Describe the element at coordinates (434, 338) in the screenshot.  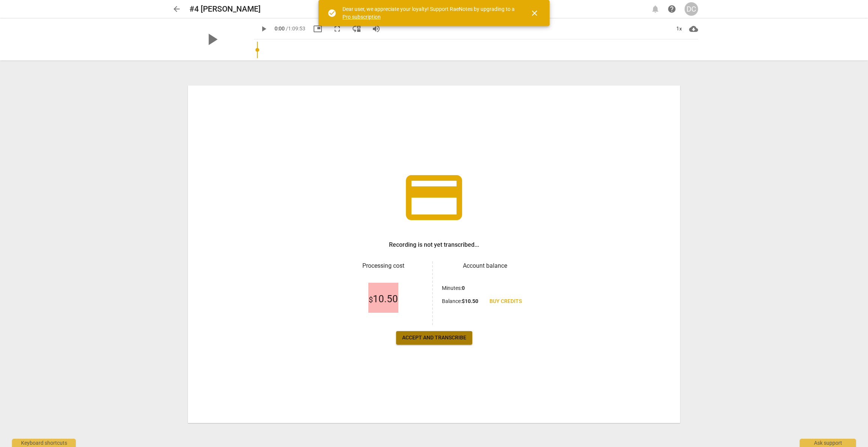
I see `button: Accept and transcribe` at that location.